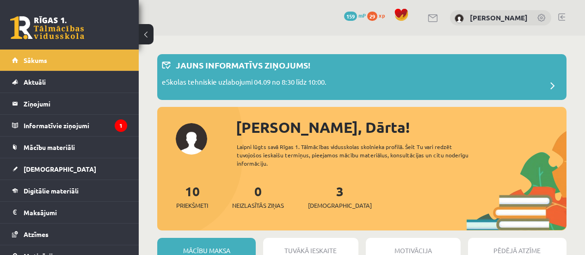 This screenshot has width=585, height=255. I want to click on span: Neizlasītās ziņas, so click(258, 205).